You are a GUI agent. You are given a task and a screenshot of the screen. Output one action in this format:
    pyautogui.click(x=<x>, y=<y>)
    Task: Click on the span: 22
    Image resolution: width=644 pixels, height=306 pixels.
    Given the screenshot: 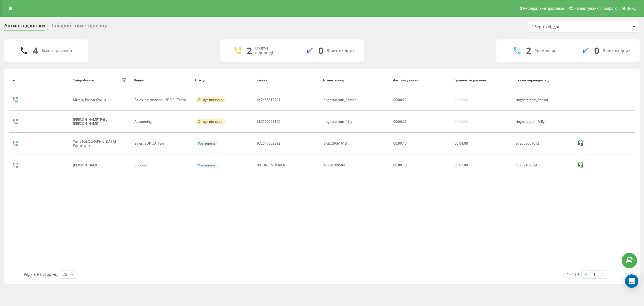 What is the action you would take?
    pyautogui.click(x=405, y=100)
    